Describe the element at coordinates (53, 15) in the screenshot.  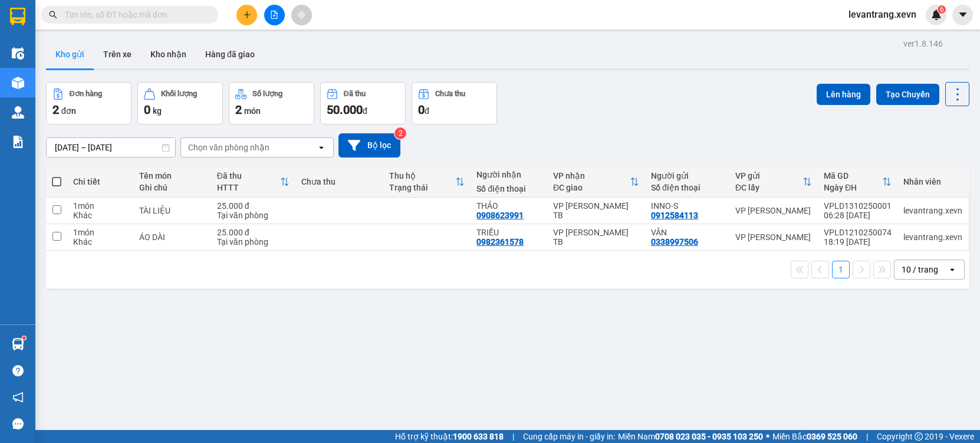
I see `span: search` at that location.